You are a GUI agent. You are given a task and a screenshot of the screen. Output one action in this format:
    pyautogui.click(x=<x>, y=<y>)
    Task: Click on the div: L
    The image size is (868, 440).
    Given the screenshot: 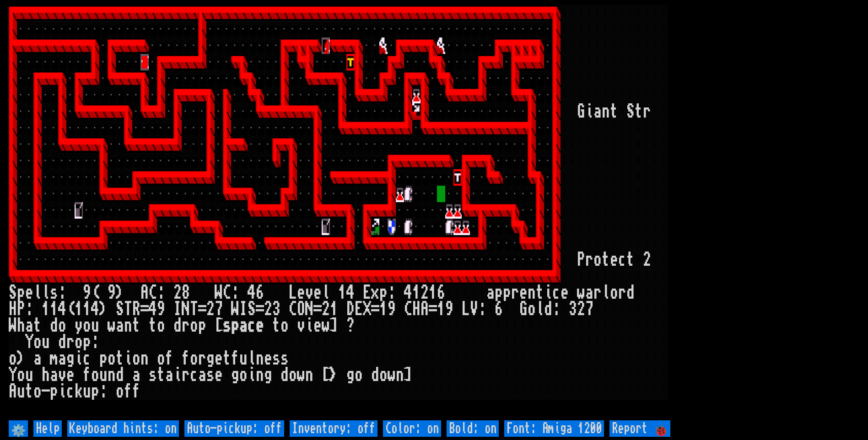 What is the action you would take?
    pyautogui.click(x=293, y=293)
    